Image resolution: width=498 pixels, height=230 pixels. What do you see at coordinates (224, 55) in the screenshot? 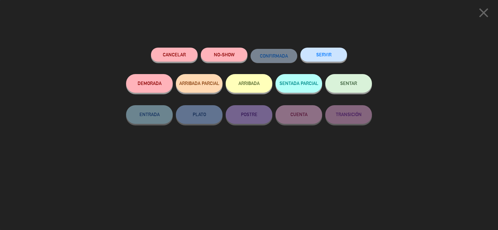
I see `button: NO-SHOW` at bounding box center [224, 55].